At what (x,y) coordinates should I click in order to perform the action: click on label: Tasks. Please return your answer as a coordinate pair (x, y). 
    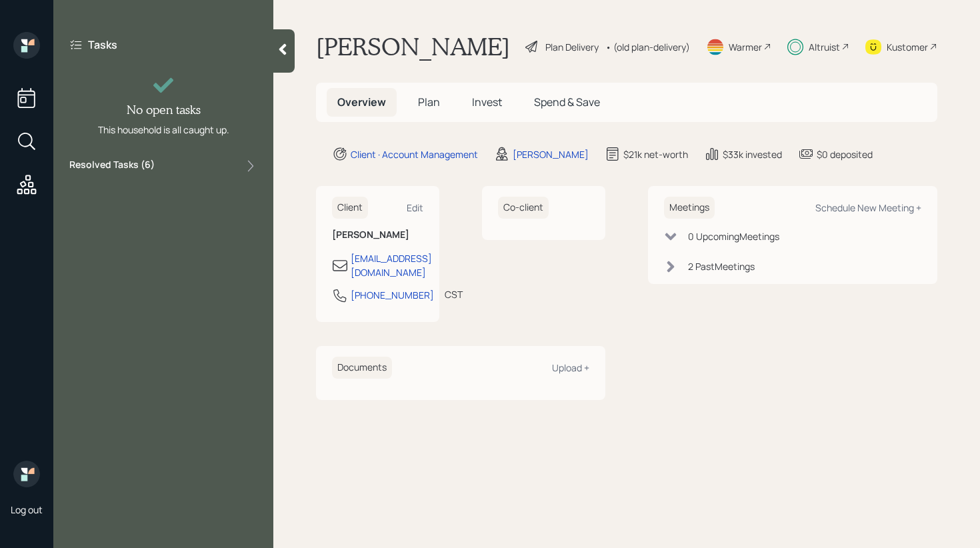
    Looking at the image, I should click on (103, 44).